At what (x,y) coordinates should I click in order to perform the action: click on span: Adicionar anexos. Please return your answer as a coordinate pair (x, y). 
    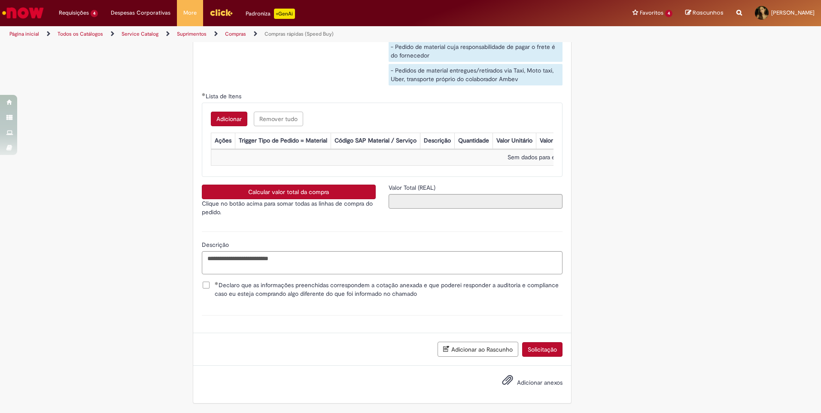
    Looking at the image, I should click on (540, 383).